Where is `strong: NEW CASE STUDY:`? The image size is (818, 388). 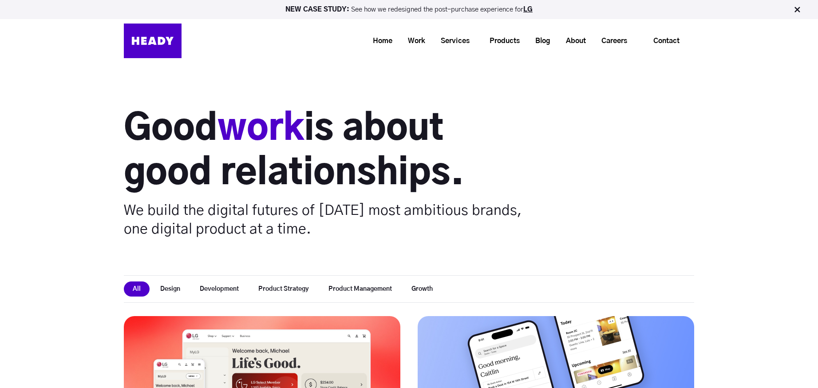 strong: NEW CASE STUDY: is located at coordinates (318, 9).